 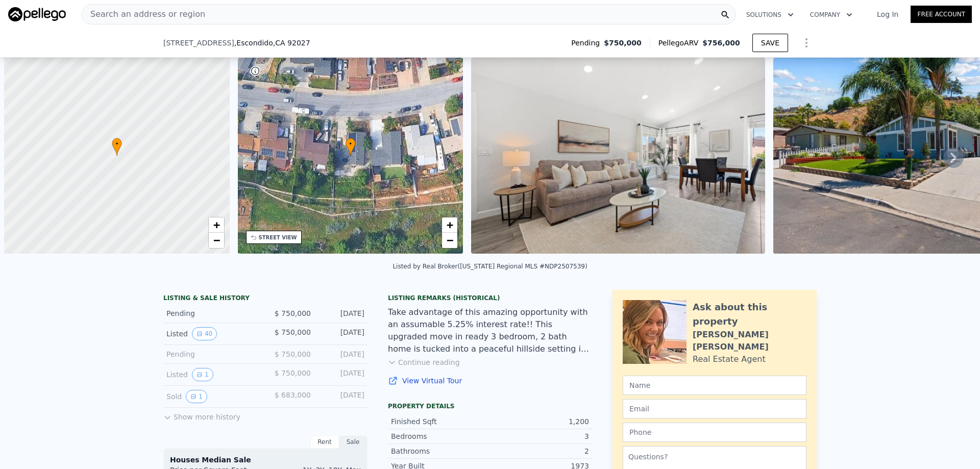 What do you see at coordinates (265, 299) in the screenshot?
I see `div: LISTING & SALE HISTORY` at bounding box center [265, 299].